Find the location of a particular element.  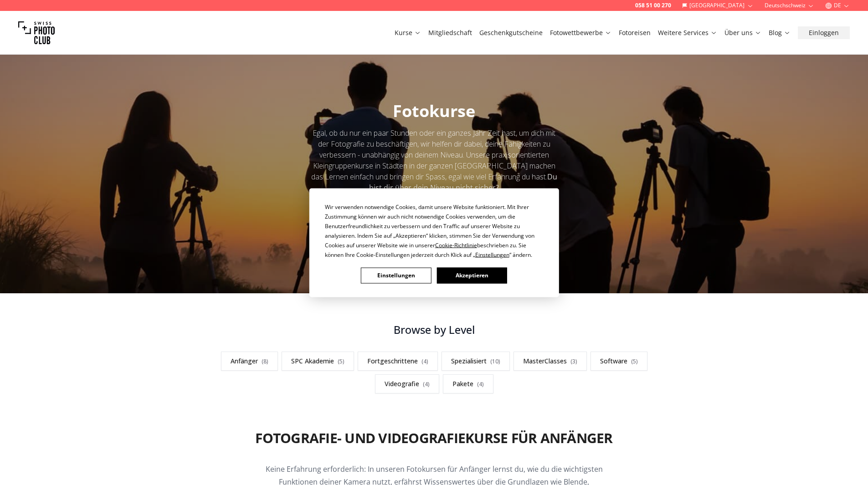

button: Einstellungen is located at coordinates (396, 275).